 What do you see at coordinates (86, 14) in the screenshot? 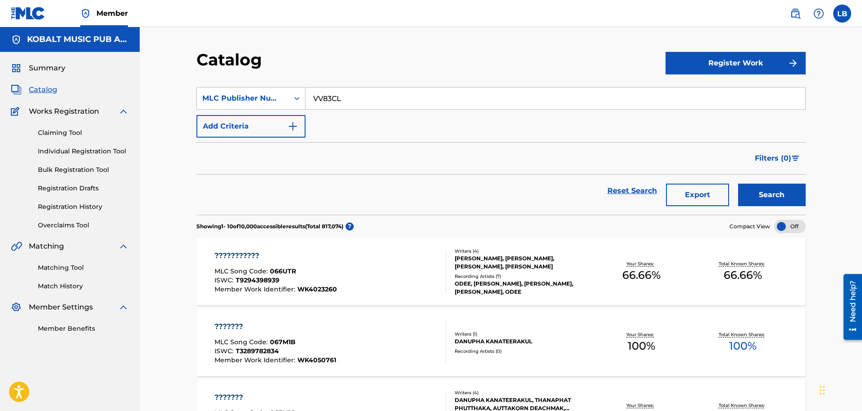
I see `img: Top Rightsholder` at bounding box center [86, 14].